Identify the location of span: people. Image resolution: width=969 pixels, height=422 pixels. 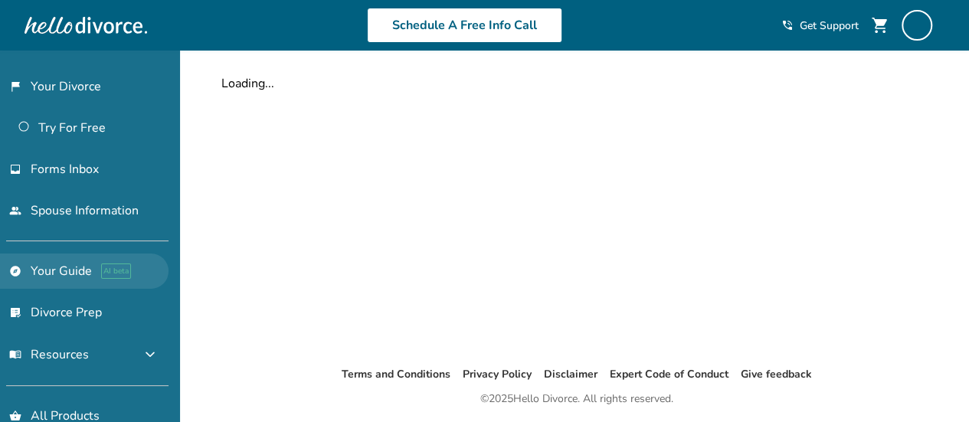
(15, 211).